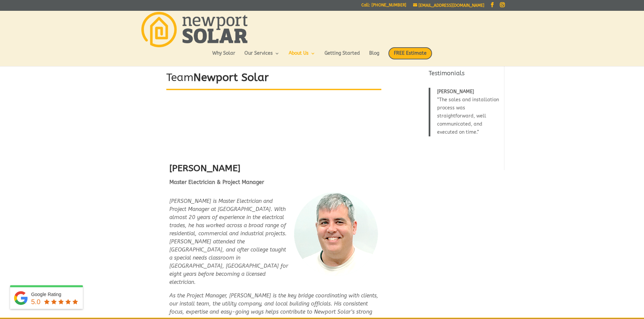 Image resolution: width=644 pixels, height=319 pixels. What do you see at coordinates (217, 182) in the screenshot?
I see `strong: Master Electrician & Project Manager` at bounding box center [217, 182].